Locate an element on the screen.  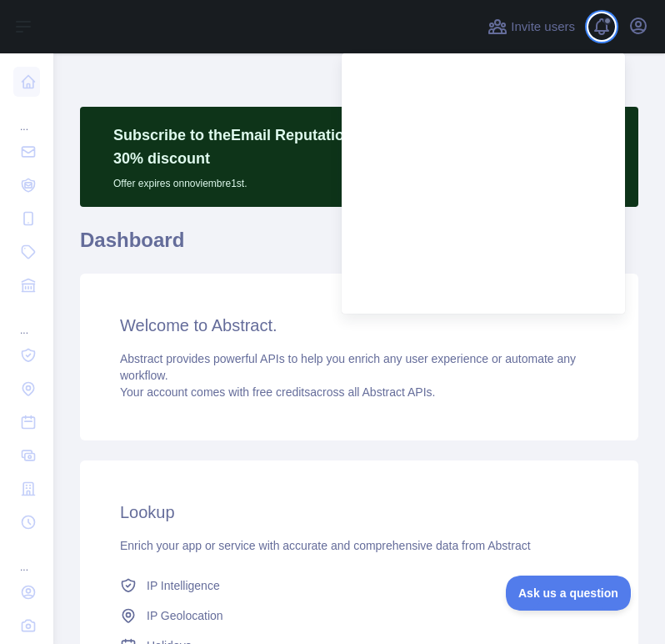
span: free credits is located at coordinates (281, 392).